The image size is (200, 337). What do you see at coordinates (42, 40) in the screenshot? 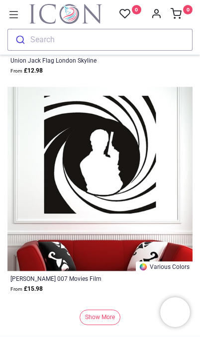
I see `div: Search` at bounding box center [42, 40].